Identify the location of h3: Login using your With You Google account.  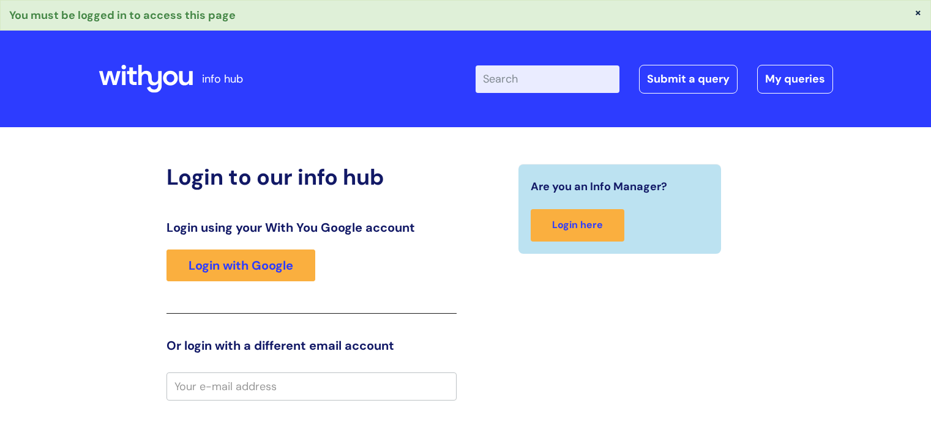
(311, 228).